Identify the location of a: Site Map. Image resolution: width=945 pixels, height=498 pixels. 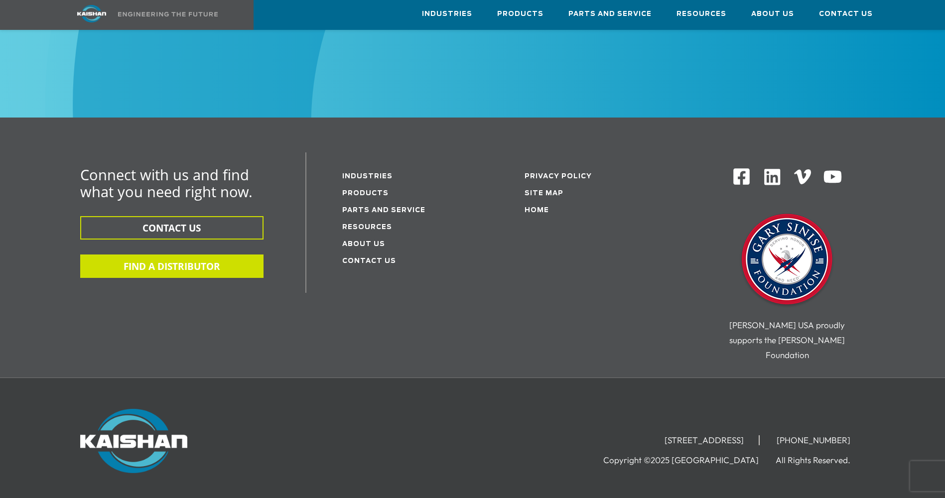
(544, 193).